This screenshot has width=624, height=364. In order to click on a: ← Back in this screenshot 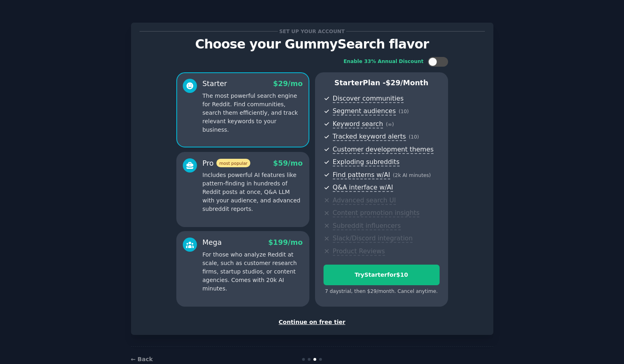, I will do `click(142, 359)`.